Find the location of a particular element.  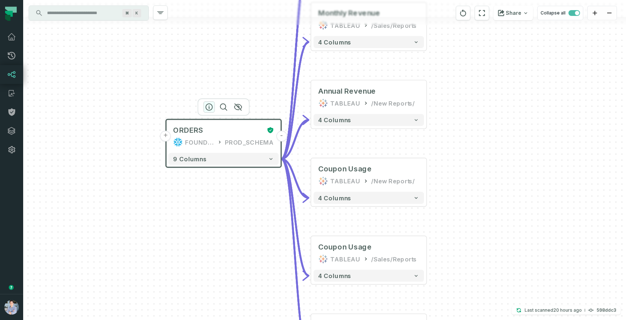

relative-time: Aug 14, 2025, 9:16 PM EDT is located at coordinates (567, 310).